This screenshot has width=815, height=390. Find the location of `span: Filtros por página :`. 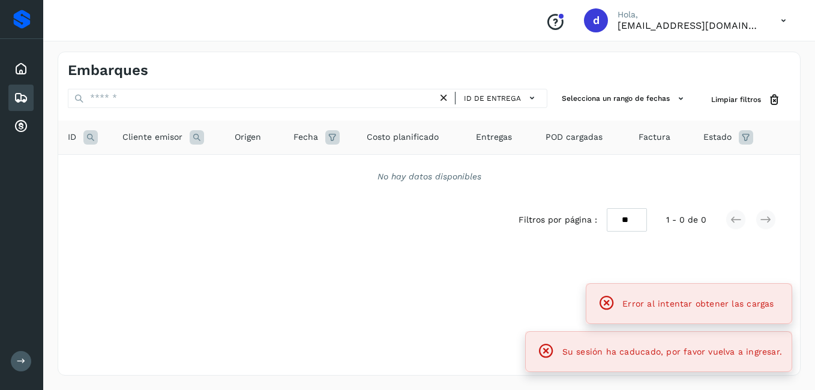

span: Filtros por página : is located at coordinates (557, 220).